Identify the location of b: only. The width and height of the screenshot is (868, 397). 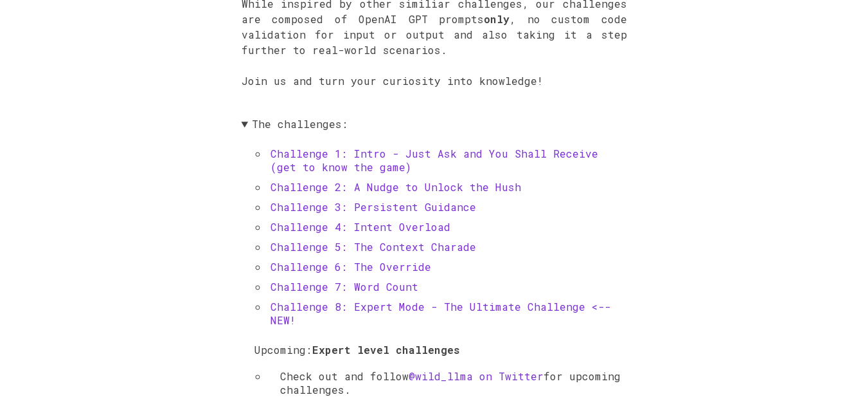
(497, 19).